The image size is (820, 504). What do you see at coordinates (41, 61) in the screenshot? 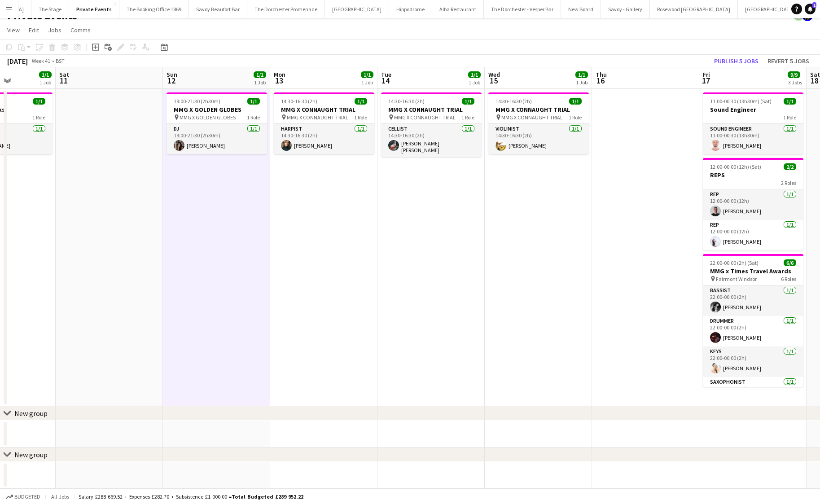
I see `span: Week 41` at bounding box center [41, 61].